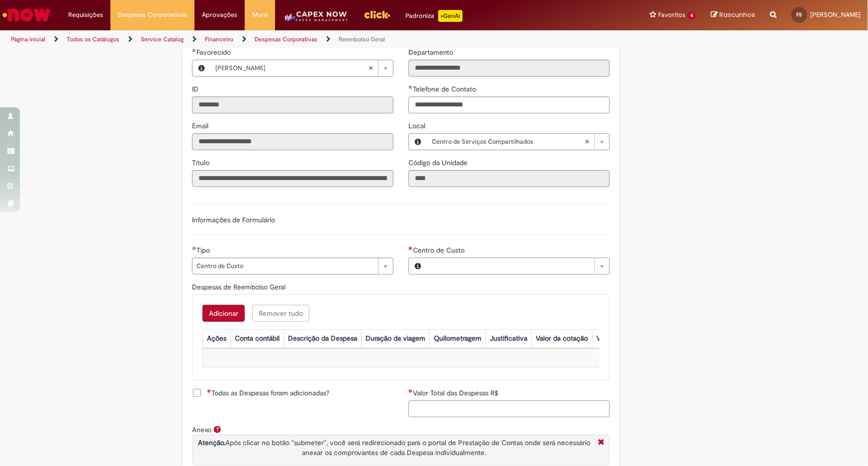 This screenshot has width=868, height=466. What do you see at coordinates (28, 39) in the screenshot?
I see `a: Página inicial` at bounding box center [28, 39].